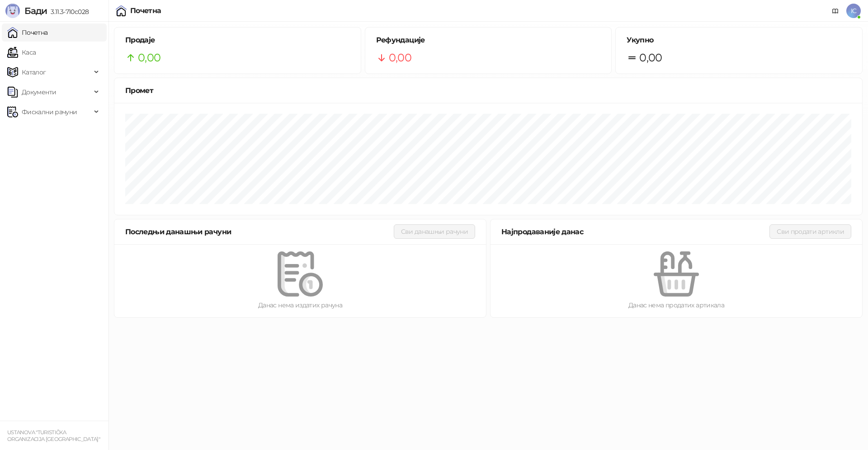 This screenshot has height=450, width=868. What do you see at coordinates (35, 11) in the screenshot?
I see `span: Бади` at bounding box center [35, 11].